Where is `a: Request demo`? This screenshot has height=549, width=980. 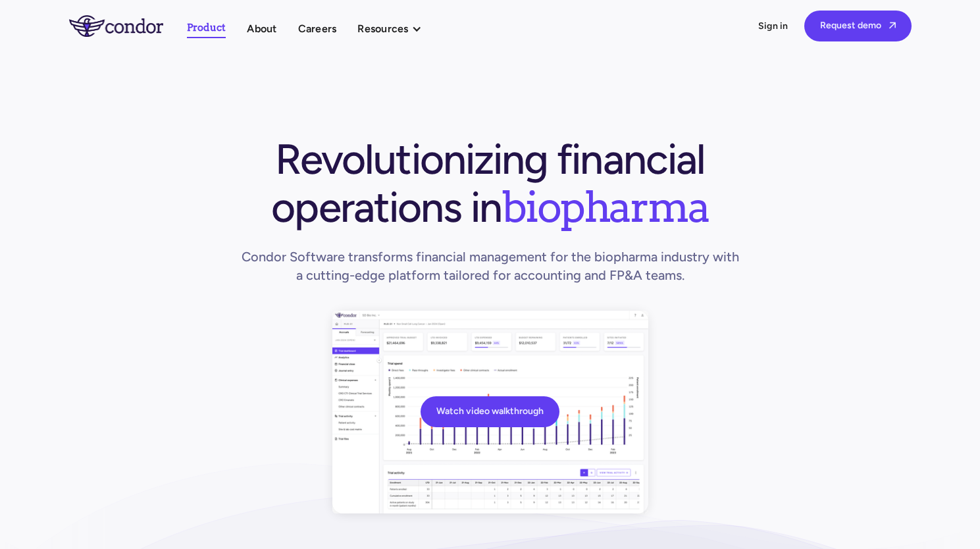
a: Request demo is located at coordinates (858, 26).